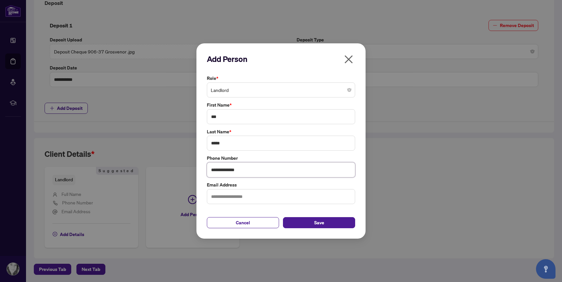  Describe the element at coordinates (350, 90) in the screenshot. I see `span: close-circle` at that location.